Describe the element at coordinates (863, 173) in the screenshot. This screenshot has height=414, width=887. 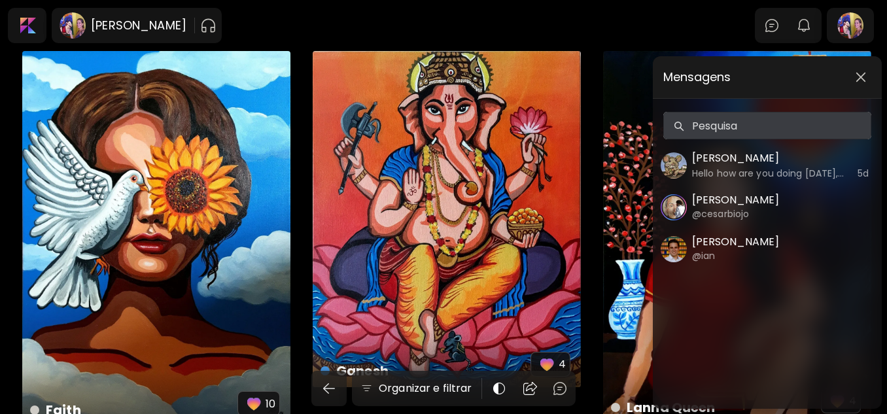
I see `h6: 5d` at that location.